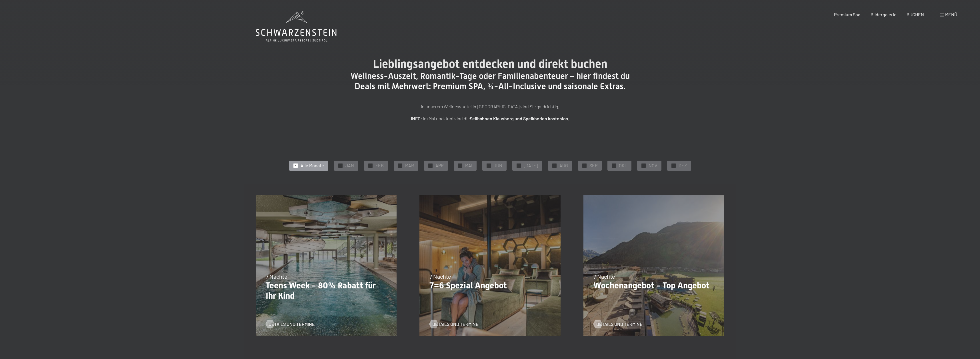 This screenshot has height=359, width=980. Describe the element at coordinates (519, 118) in the screenshot. I see `strong: Seilbahnen Klausberg und Speikboden kostenlos` at that location.